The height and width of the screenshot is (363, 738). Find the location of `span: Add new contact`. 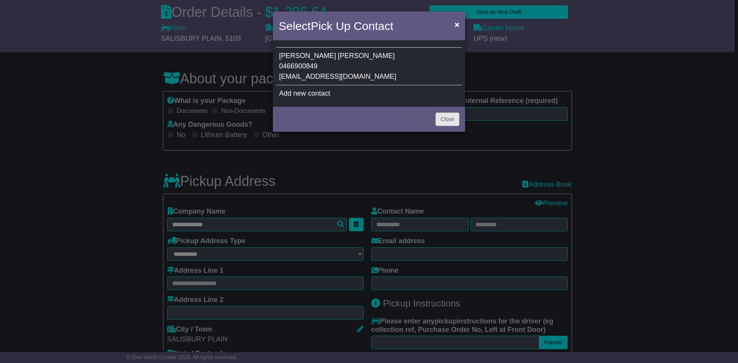

span: Add new contact is located at coordinates (305, 93).